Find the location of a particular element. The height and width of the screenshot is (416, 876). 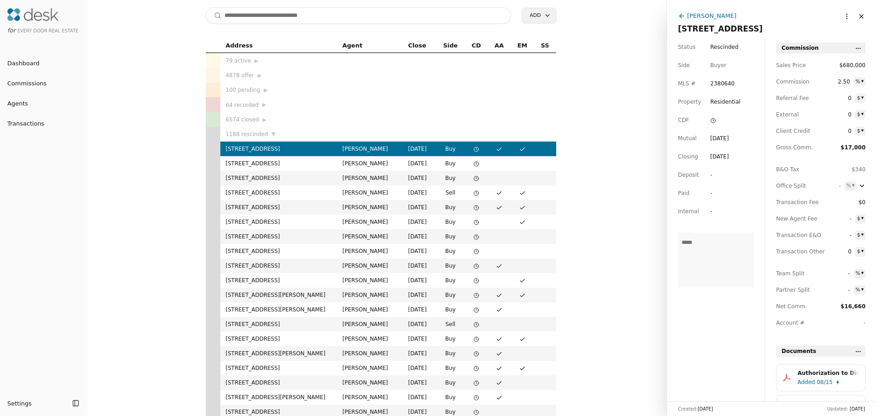

span: Sales Price is located at coordinates (796, 65).